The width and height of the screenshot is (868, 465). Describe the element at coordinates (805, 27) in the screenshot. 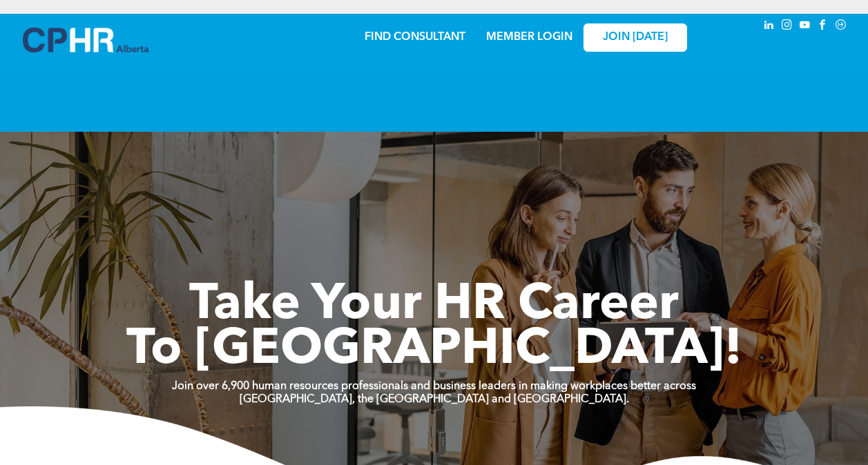

I see `a: youtube` at that location.